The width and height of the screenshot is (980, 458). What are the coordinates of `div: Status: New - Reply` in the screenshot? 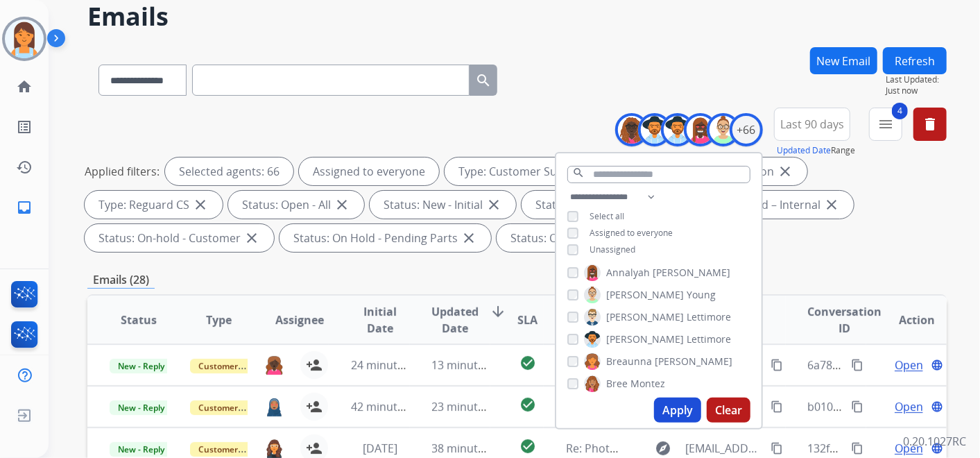 It's located at (594, 204).